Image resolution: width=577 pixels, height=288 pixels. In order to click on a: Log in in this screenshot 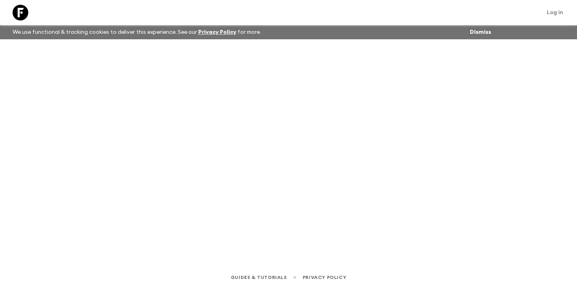, I will do `click(555, 13)`.